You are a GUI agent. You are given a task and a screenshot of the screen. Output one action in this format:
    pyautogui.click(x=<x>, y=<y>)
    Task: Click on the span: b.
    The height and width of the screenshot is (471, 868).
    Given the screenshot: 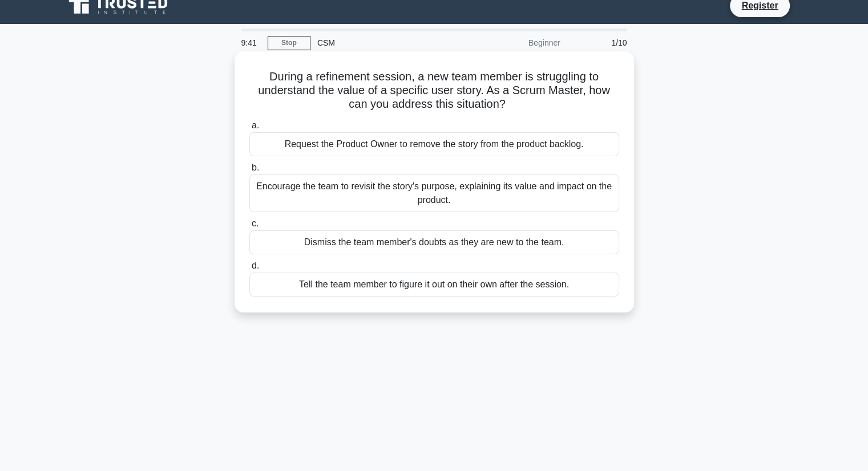 What is the action you would take?
    pyautogui.click(x=255, y=168)
    